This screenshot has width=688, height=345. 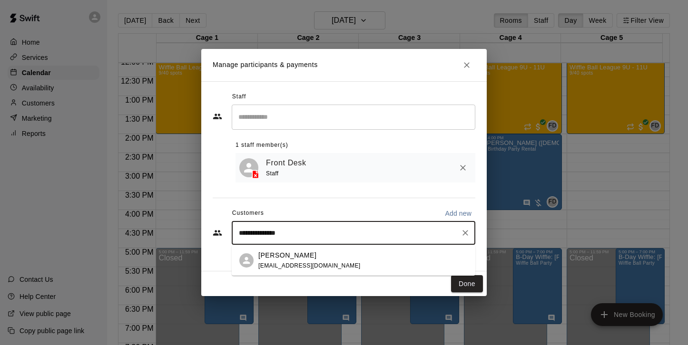 What do you see at coordinates (465, 233) in the screenshot?
I see `button: Clear` at bounding box center [465, 233].